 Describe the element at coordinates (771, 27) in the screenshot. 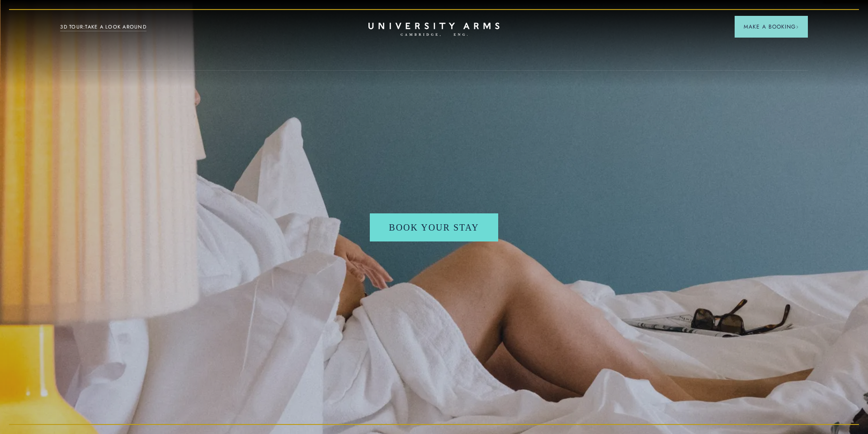

I see `span: Make a Booking` at that location.